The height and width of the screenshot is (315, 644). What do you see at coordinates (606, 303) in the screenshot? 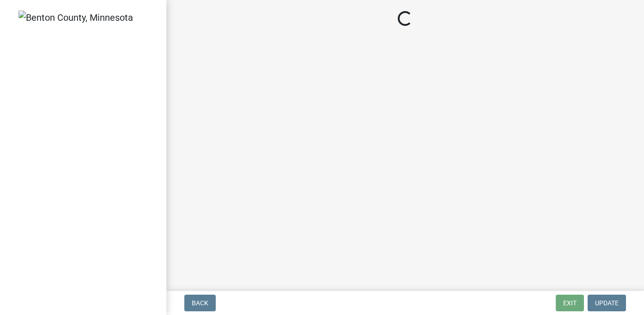
I see `button: Update` at bounding box center [606, 303].